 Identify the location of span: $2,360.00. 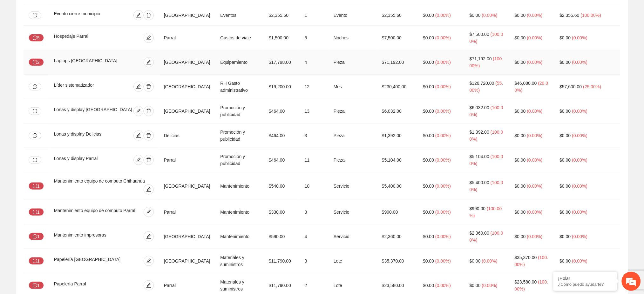
(479, 233).